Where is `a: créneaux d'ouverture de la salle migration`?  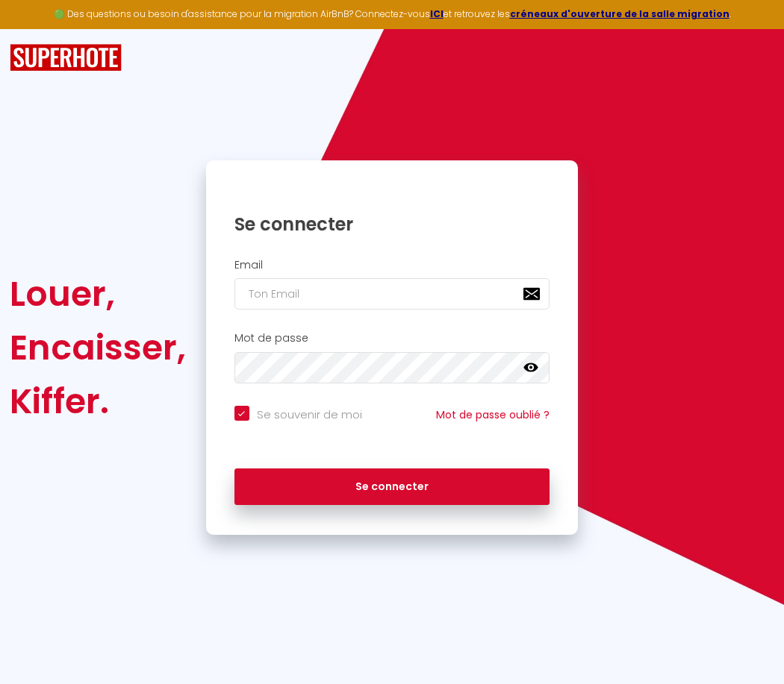
a: créneaux d'ouverture de la salle migration is located at coordinates (619, 14).